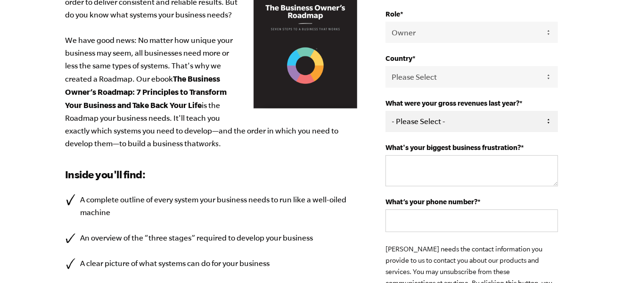  What do you see at coordinates (392, 14) in the screenshot?
I see `span: Role` at bounding box center [392, 14].